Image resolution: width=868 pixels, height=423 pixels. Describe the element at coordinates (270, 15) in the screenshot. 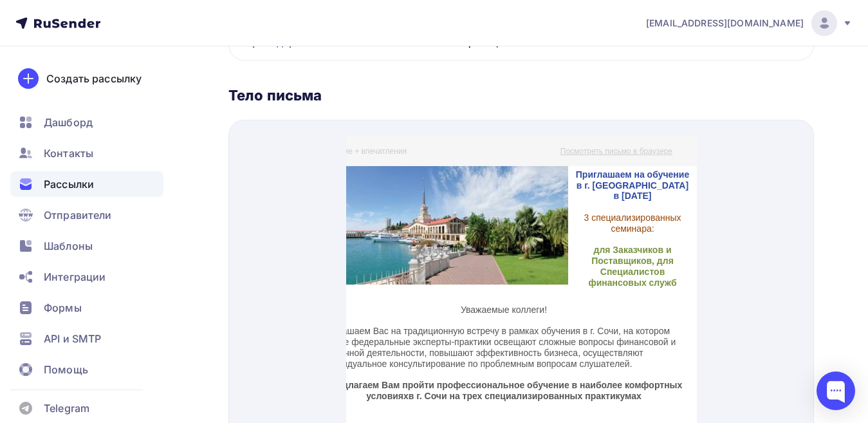

I see `span: Посмотреть письмо в браузере` at that location.